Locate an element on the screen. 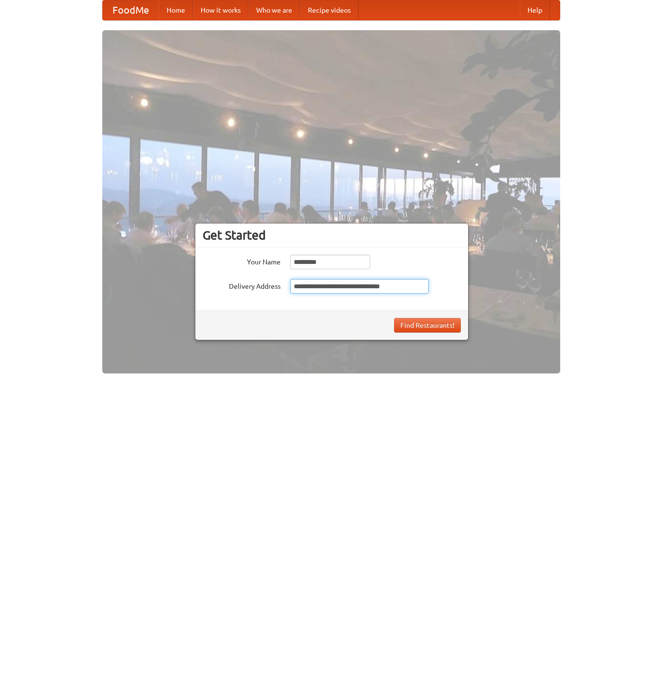 The image size is (662, 689). a: Who we are is located at coordinates (274, 10).